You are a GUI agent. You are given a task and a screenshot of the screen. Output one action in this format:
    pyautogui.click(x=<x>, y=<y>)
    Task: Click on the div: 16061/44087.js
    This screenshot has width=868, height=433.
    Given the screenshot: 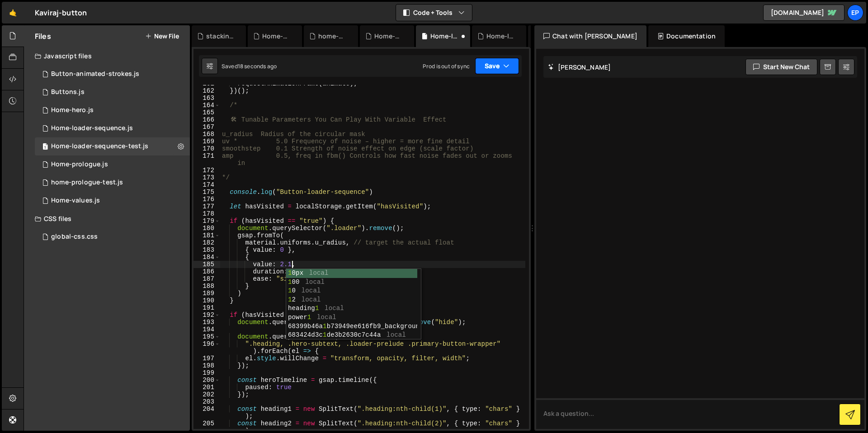 What is the action you would take?
    pyautogui.click(x=112, y=183)
    